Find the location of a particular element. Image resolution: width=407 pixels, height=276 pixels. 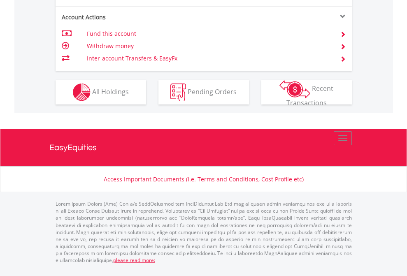

a: EasyEquities is located at coordinates (204, 148).